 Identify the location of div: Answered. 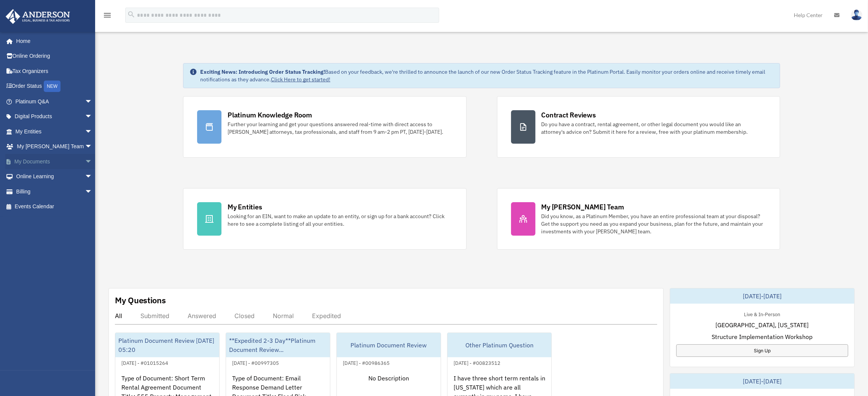
(202, 316).